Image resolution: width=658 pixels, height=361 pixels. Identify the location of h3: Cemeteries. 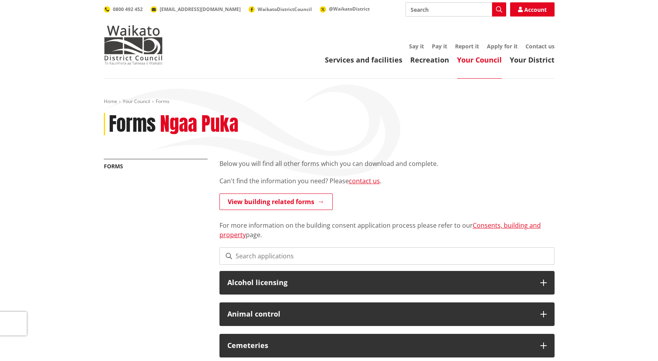
(380, 346).